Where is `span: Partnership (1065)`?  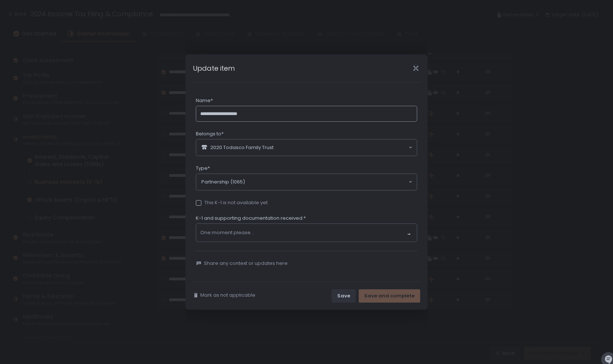
span: Partnership (1065) is located at coordinates (223, 182).